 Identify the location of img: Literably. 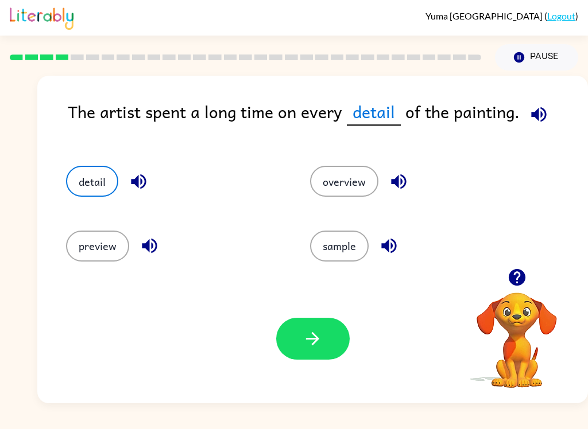
(41, 17).